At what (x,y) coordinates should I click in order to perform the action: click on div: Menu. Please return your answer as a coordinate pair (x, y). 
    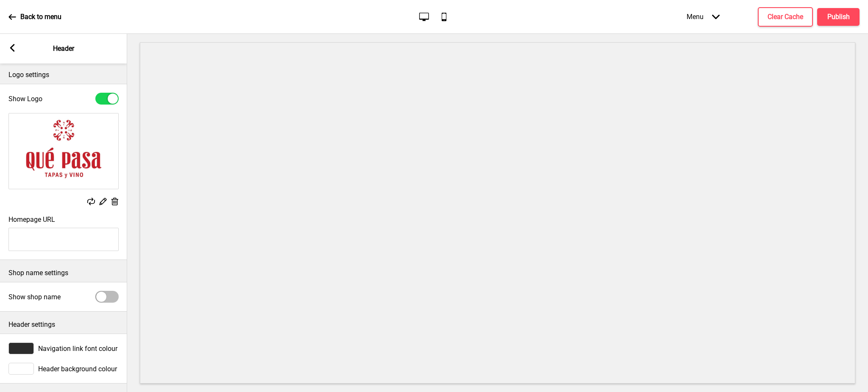
    Looking at the image, I should click on (703, 17).